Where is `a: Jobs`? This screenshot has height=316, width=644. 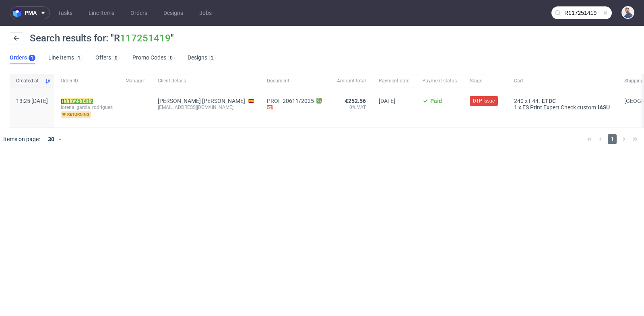 a: Jobs is located at coordinates (205, 13).